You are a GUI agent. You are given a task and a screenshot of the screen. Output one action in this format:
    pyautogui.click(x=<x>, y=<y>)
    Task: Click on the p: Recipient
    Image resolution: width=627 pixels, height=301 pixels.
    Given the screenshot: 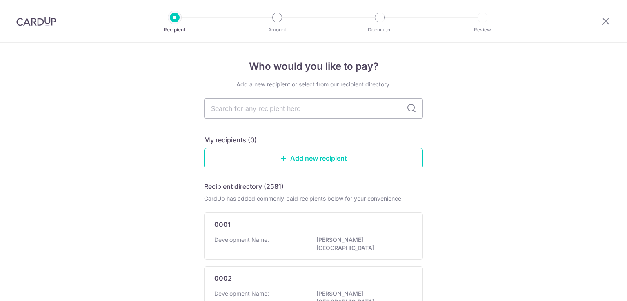 What is the action you would take?
    pyautogui.click(x=175, y=30)
    